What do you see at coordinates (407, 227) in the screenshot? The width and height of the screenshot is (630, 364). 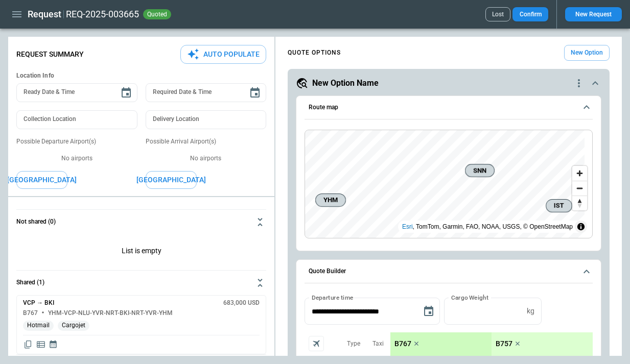 I see `a: Esri` at bounding box center [407, 227].